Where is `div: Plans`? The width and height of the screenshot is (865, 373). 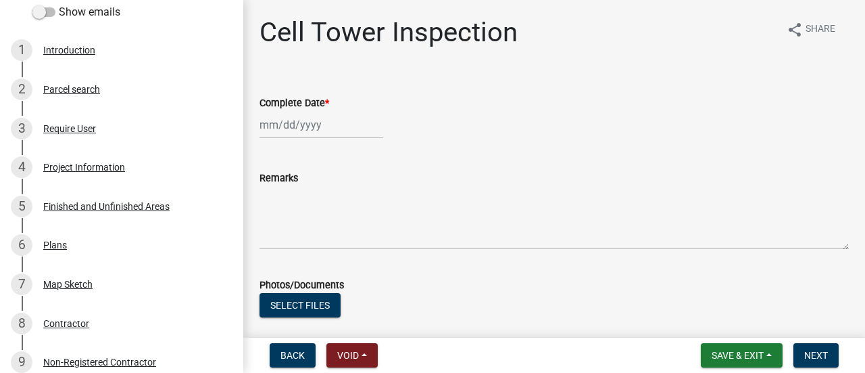
div: Plans is located at coordinates (55, 245).